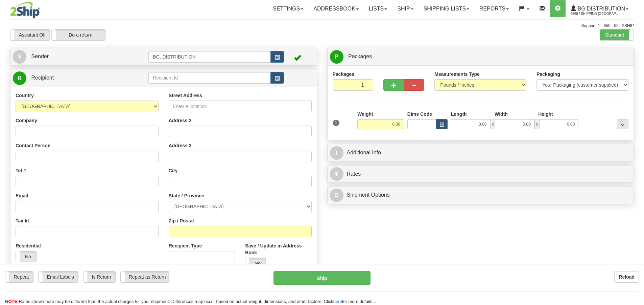  What do you see at coordinates (360, 56) in the screenshot?
I see `span: Packages` at bounding box center [360, 56].